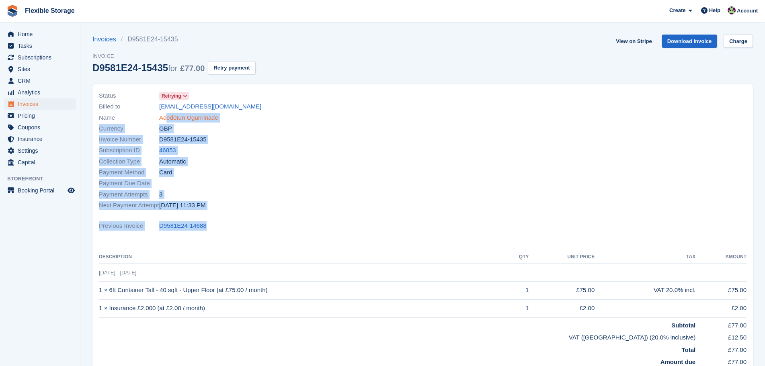 This screenshot has height=366, width=765. Describe the element at coordinates (42, 34) in the screenshot. I see `span: Home` at that location.